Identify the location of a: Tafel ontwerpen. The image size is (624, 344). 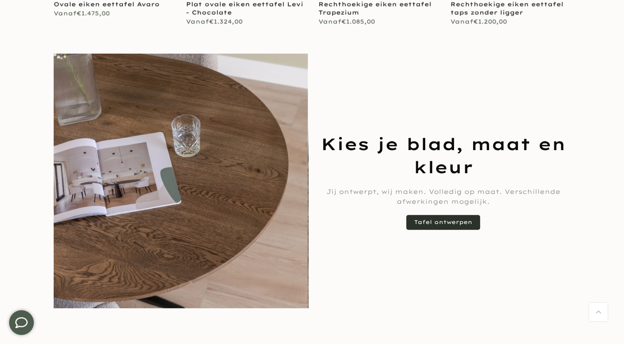
(443, 222).